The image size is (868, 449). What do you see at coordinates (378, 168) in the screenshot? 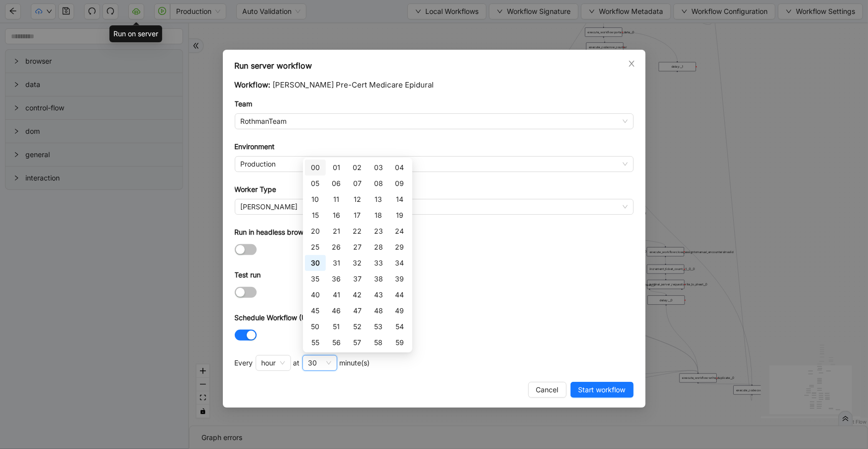
I see `div: 03` at bounding box center [378, 168].